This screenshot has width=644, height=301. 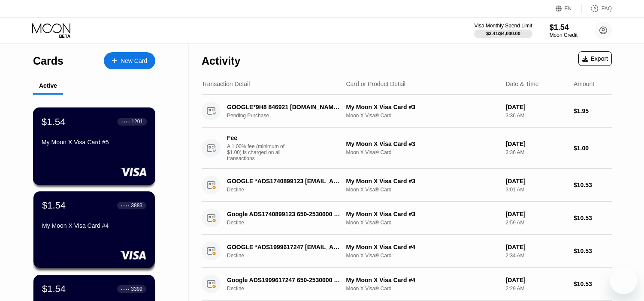 What do you see at coordinates (592, 111) in the screenshot?
I see `div: $1.95` at bounding box center [592, 111].